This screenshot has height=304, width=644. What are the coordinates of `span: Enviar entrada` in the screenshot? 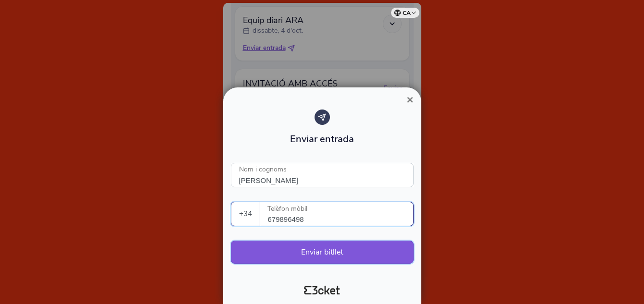 It's located at (322, 139).